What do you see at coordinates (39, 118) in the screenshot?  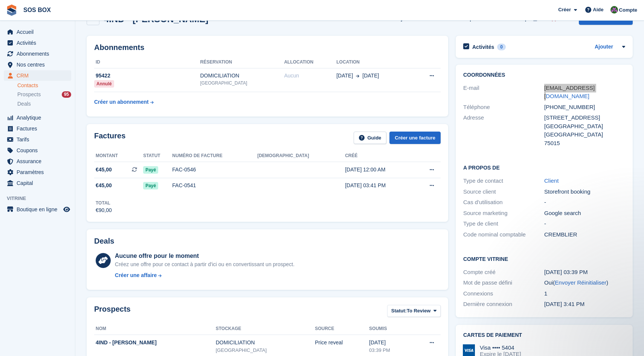 I see `span: Analytique` at bounding box center [39, 118].